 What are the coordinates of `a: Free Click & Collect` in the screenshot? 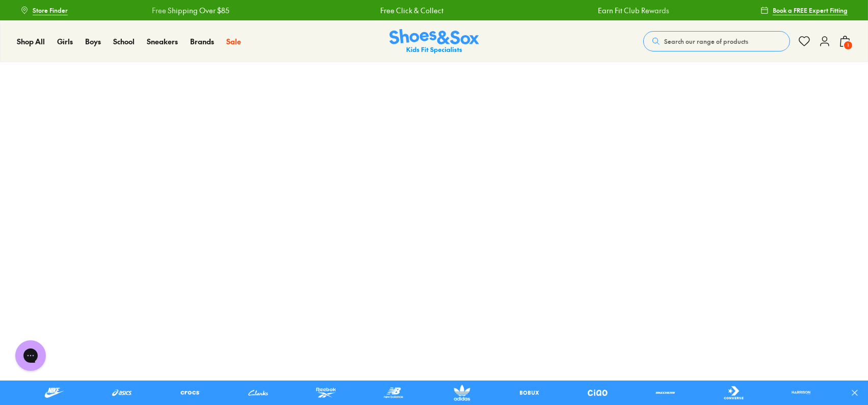 It's located at (411, 10).